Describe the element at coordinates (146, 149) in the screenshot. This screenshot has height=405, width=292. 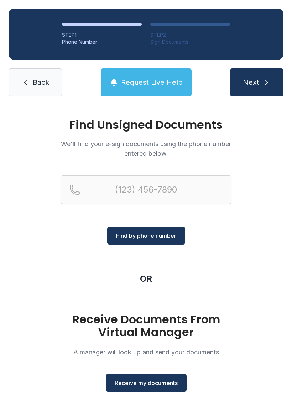
I see `p: We'll find your e-sign documents using the phone number entered below.` at that location.